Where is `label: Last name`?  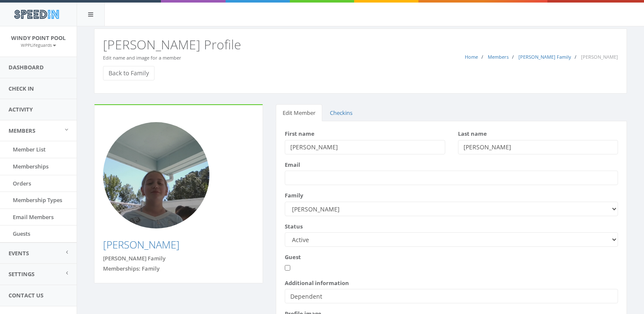 label: Last name is located at coordinates (473, 134).